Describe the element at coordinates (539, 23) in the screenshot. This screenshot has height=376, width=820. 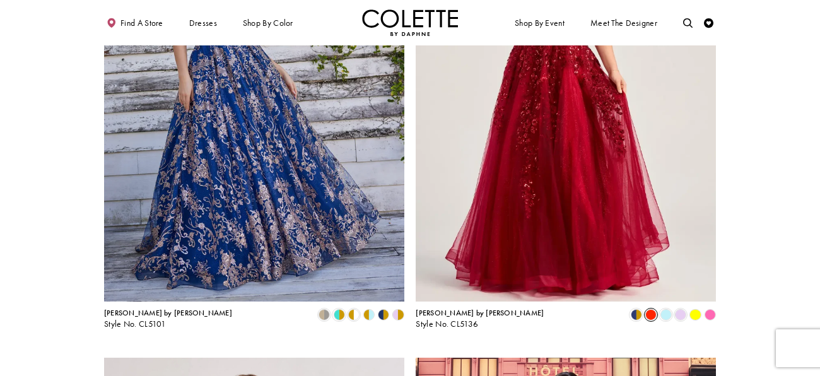
I see `span: Shop By Event` at that location.